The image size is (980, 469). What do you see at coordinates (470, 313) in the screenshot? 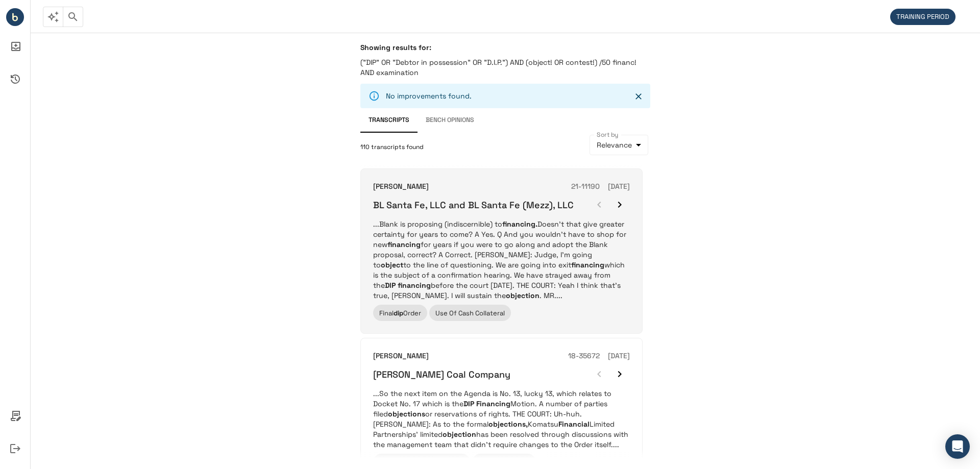
I see `span: Use Of Cash Collateral` at bounding box center [470, 313].